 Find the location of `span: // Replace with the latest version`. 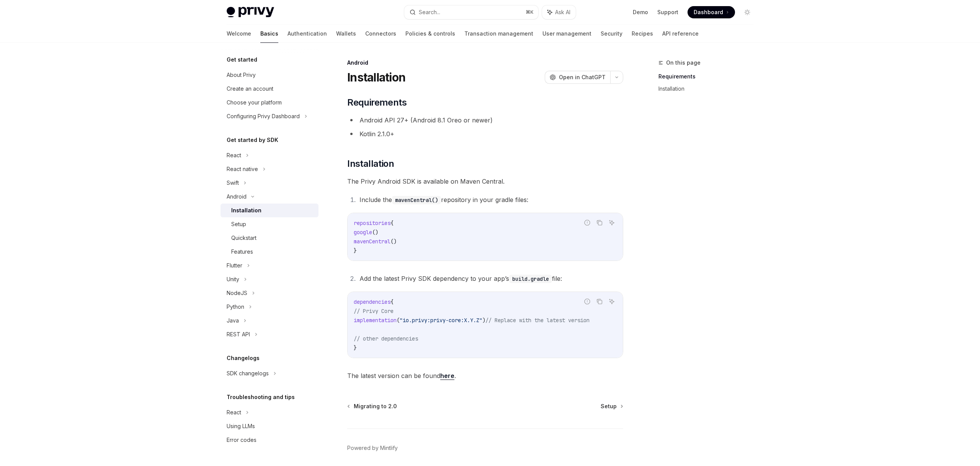

span: // Replace with the latest version is located at coordinates (537, 321).